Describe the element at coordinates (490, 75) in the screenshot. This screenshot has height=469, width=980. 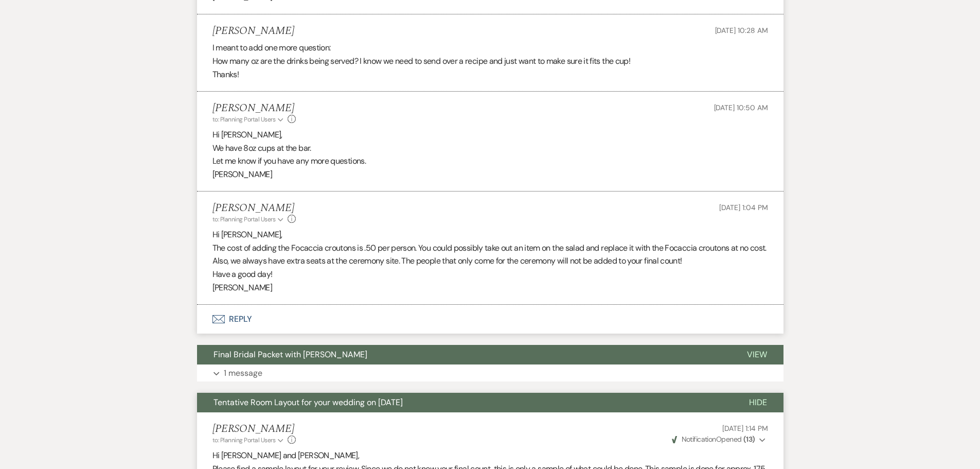
I see `p: Thanks!` at that location.